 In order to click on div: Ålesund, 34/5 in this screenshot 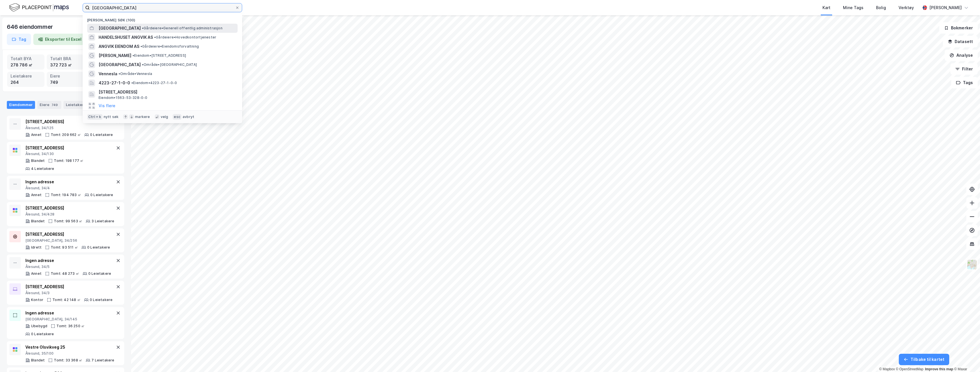, I will do `click(68, 267)`.